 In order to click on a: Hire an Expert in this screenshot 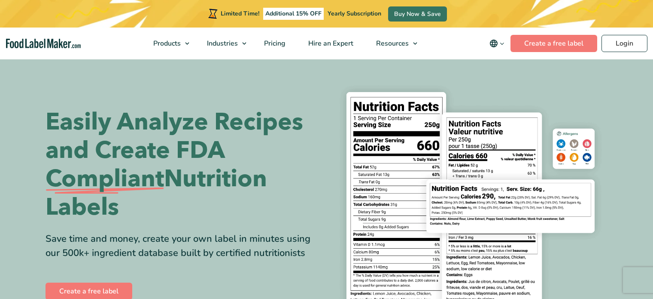, I will do `click(330, 43)`.